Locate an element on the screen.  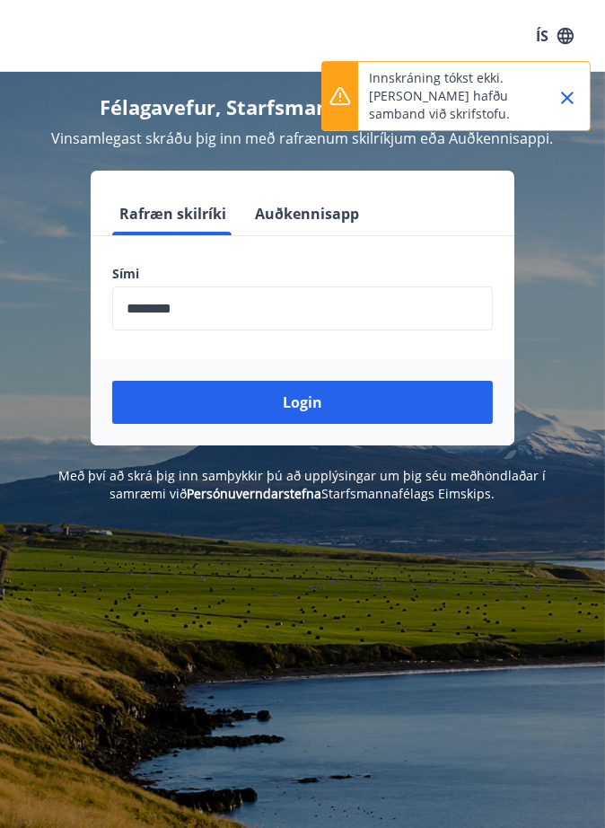
button: Rafræn skilríki is located at coordinates (172, 214).